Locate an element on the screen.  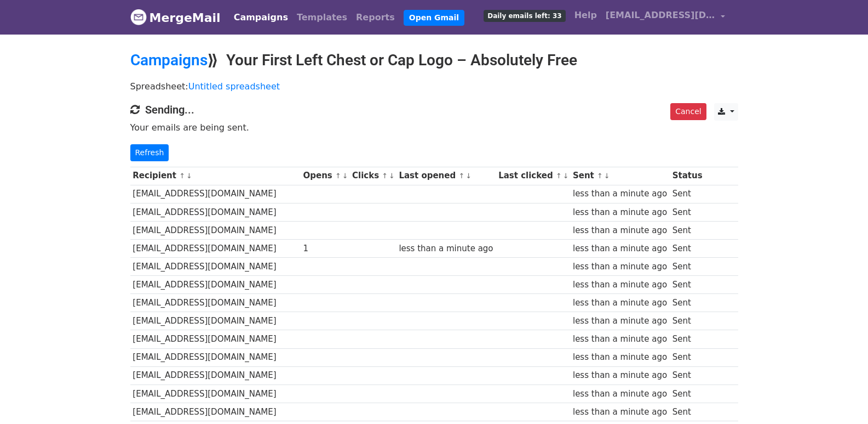
h4: Sending... is located at coordinates (434, 110).